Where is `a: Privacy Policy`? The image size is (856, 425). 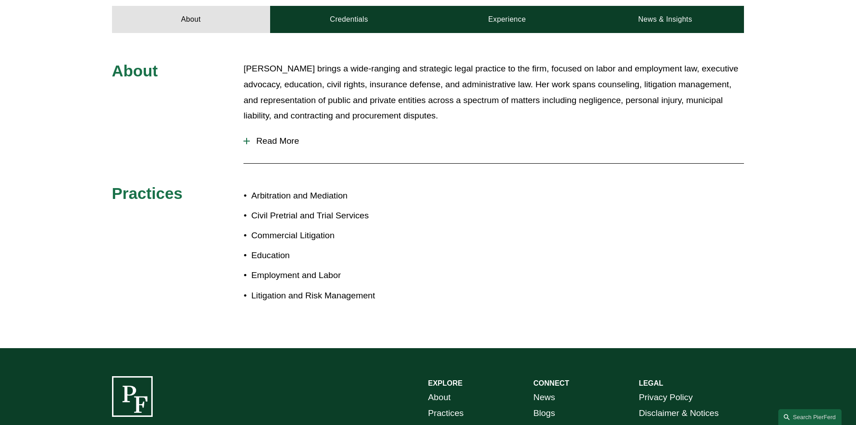
a: Privacy Policy is located at coordinates (666, 397).